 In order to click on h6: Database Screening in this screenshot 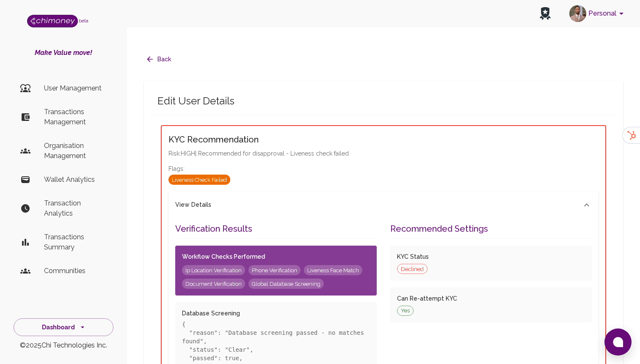, I will do `click(276, 314)`.